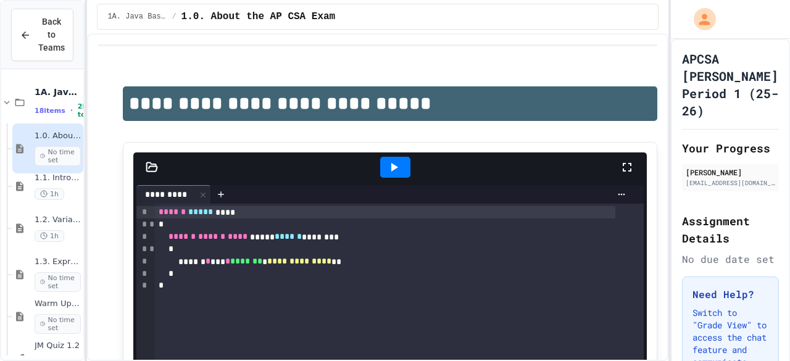  Describe the element at coordinates (700, 19) in the screenshot. I see `div: My Account` at that location.